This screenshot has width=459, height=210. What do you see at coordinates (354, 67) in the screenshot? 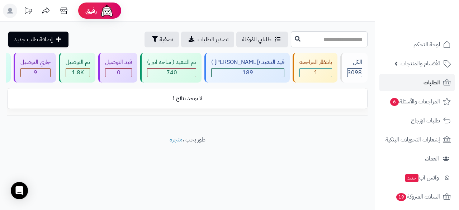
I see `a: الكل3098` at bounding box center [354, 67].